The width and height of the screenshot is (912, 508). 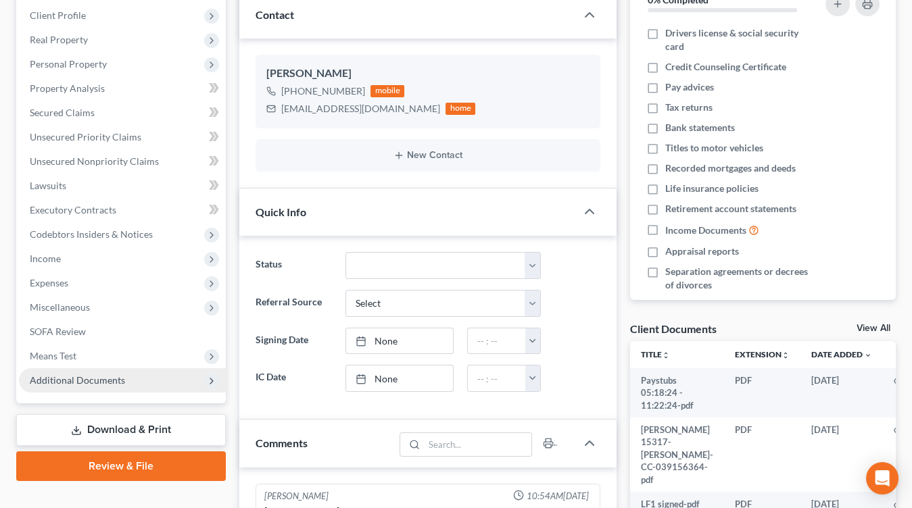 What do you see at coordinates (67, 88) in the screenshot?
I see `span: Property Analysis` at bounding box center [67, 88].